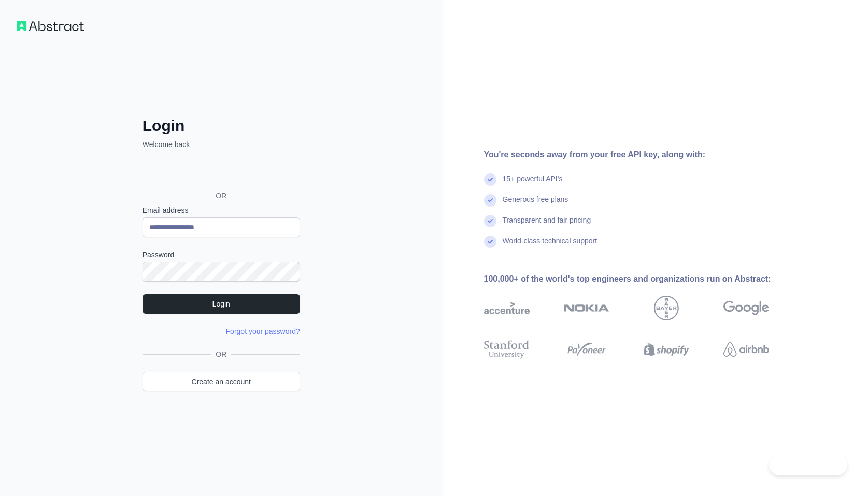 The width and height of the screenshot is (868, 496). I want to click on img: stanford university, so click(507, 350).